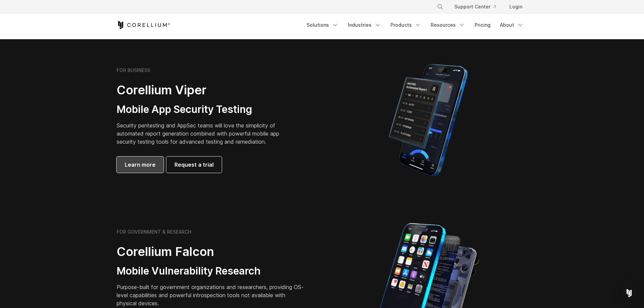  I want to click on a: Resources, so click(448, 25).